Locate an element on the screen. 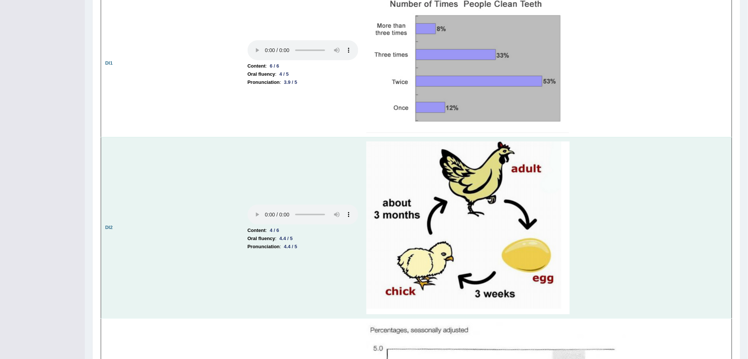 Image resolution: width=748 pixels, height=359 pixels. div: 4 / 6 is located at coordinates (274, 230).